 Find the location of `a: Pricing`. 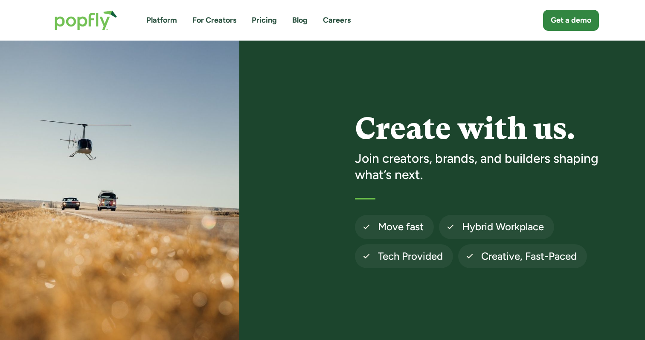

a: Pricing is located at coordinates (264, 20).